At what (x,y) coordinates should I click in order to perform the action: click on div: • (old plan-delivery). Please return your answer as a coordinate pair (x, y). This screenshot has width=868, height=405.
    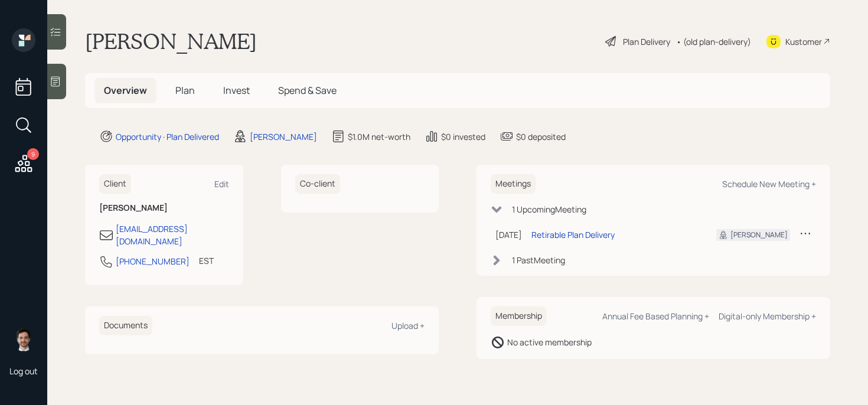
    Looking at the image, I should click on (713, 41).